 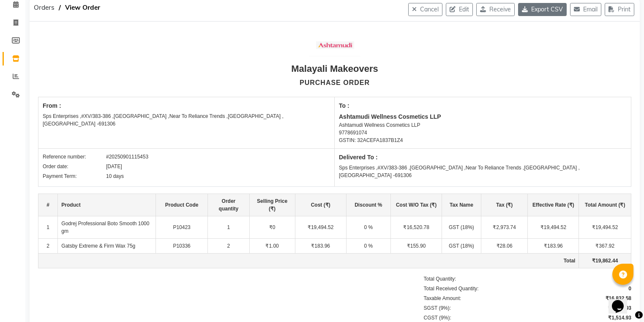 What do you see at coordinates (482, 140) in the screenshot?
I see `div: GSTIN: 32ACEFA1837B1Z4` at bounding box center [482, 140].